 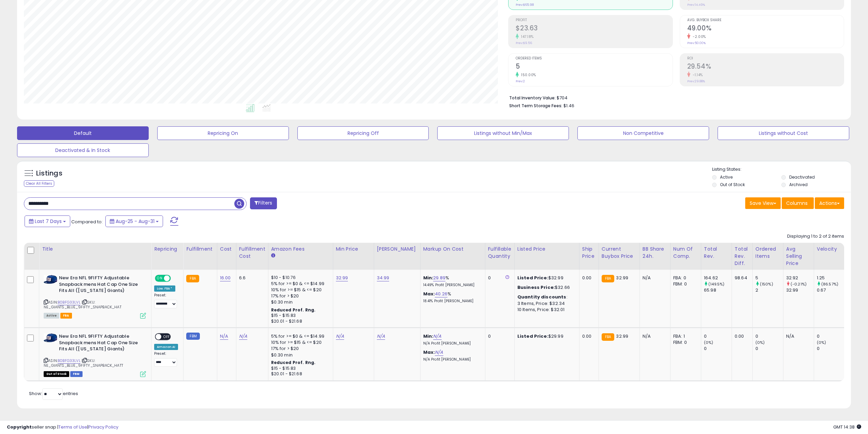 What do you see at coordinates (49, 173) in the screenshot?
I see `h5: Listings` at bounding box center [49, 173].